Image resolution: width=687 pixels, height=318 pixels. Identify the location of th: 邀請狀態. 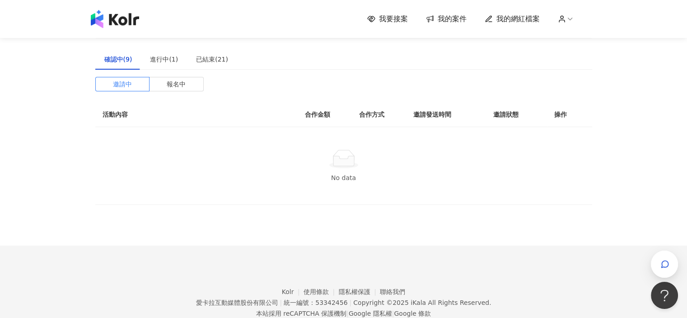
(517, 114).